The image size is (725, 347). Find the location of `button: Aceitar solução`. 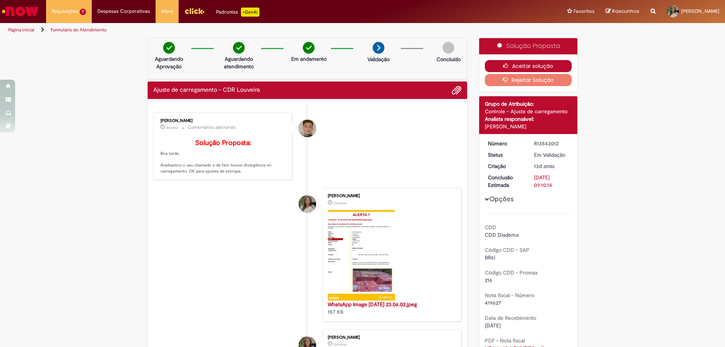

button: Aceitar solução is located at coordinates (528, 66).